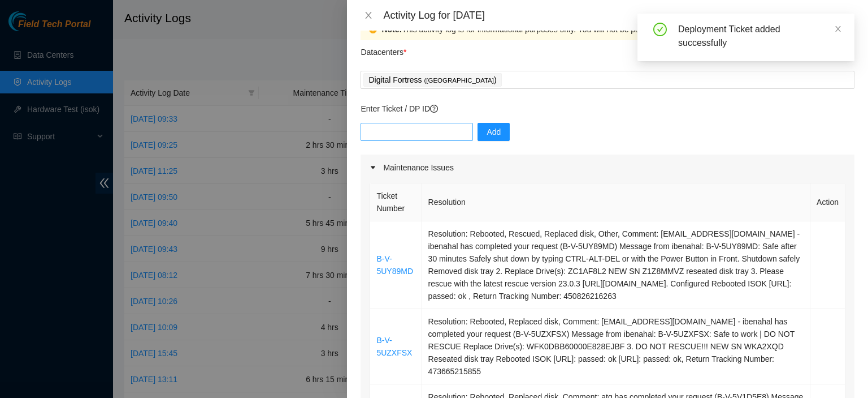  Describe the element at coordinates (759, 36) in the screenshot. I see `div: Deployment Ticket added successfully` at that location.